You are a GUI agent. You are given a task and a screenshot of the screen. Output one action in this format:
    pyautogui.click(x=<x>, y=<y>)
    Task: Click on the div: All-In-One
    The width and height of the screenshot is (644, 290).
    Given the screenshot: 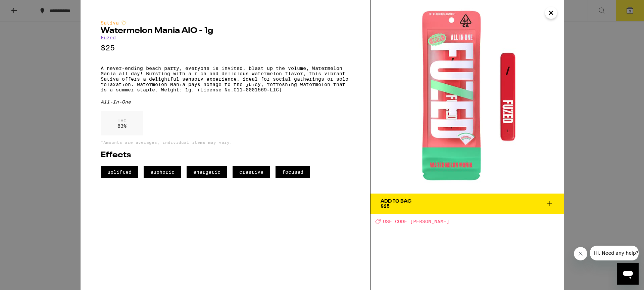 What is the action you would take?
    pyautogui.click(x=225, y=102)
    